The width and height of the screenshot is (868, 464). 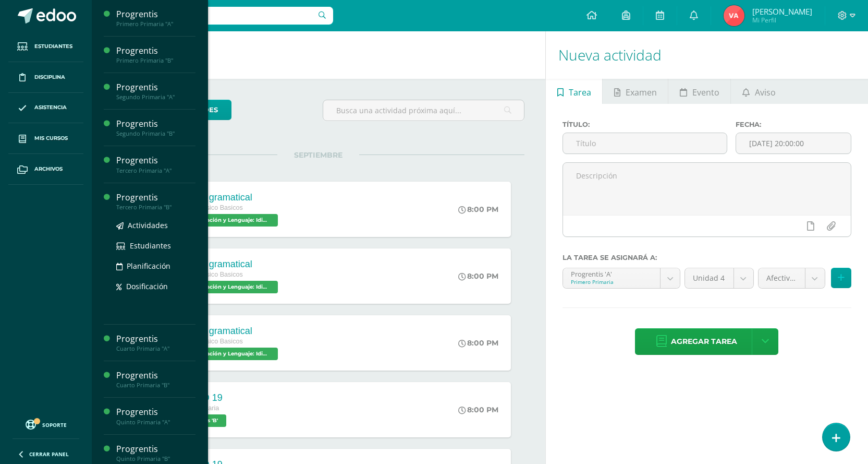 I want to click on span: Disciplina, so click(x=50, y=77).